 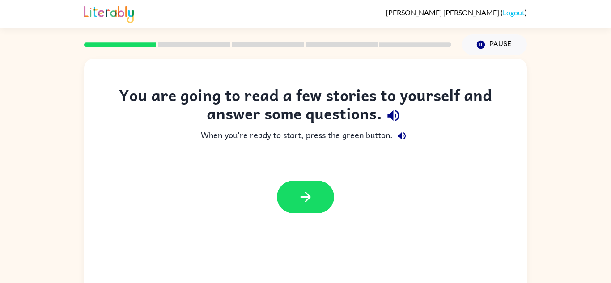 What do you see at coordinates (306, 107) in the screenshot?
I see `div: You are going to read a few stories to yourself and answer some questions.` at bounding box center [306, 107].